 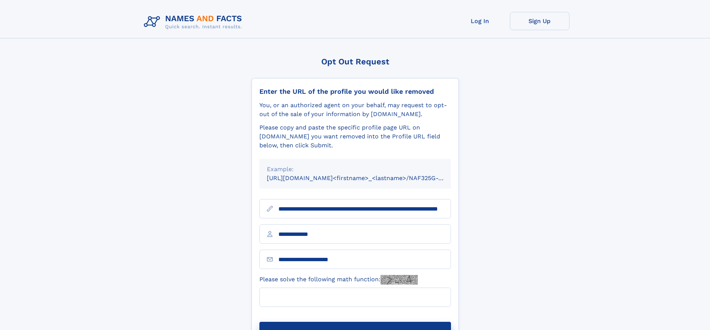 I want to click on label: Please solve the following math function:, so click(x=338, y=280).